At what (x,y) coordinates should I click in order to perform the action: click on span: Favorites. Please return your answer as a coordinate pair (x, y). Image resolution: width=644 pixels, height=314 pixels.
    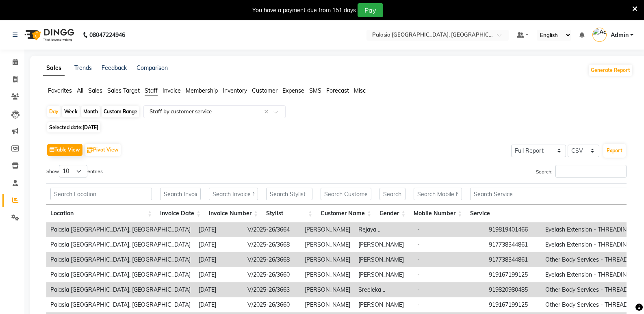
    Looking at the image, I should click on (60, 90).